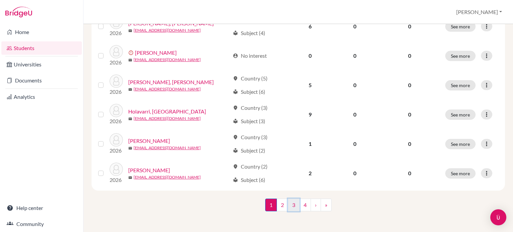 The height and width of the screenshot is (232, 513). What do you see at coordinates (236, 56) in the screenshot?
I see `span: account_circle` at bounding box center [236, 56].